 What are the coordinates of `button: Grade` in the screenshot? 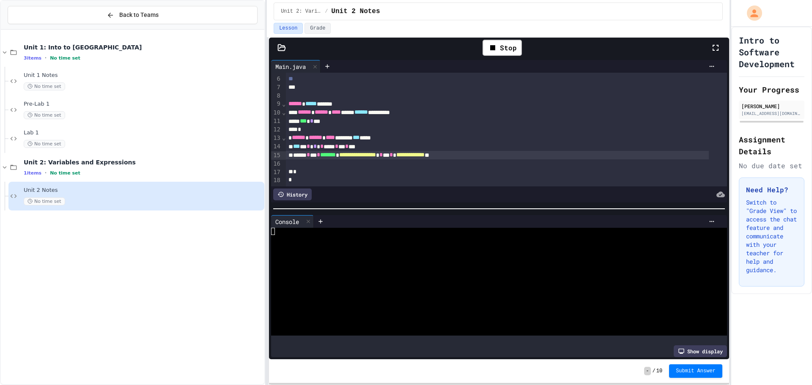 It's located at (318, 28).